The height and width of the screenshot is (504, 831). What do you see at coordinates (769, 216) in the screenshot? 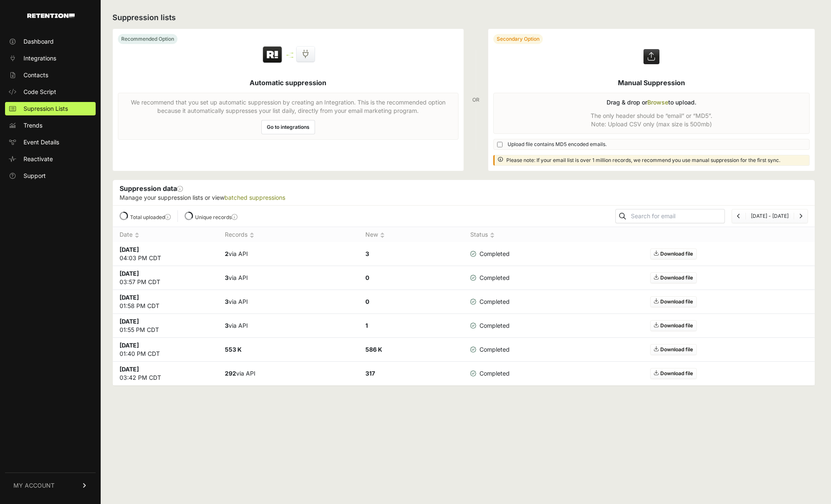
I see `nav: Page navigation` at bounding box center [769, 216].